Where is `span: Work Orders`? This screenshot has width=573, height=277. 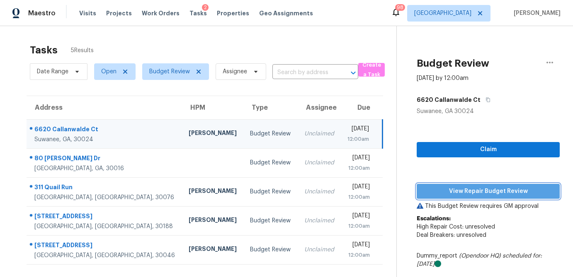 span: Work Orders is located at coordinates (160, 13).